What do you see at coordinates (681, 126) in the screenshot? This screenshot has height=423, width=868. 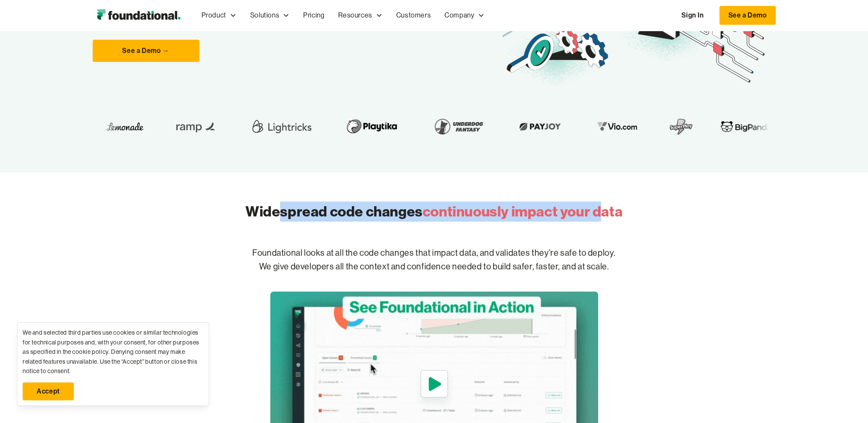 I see `img: SuperPlay` at bounding box center [681, 126].